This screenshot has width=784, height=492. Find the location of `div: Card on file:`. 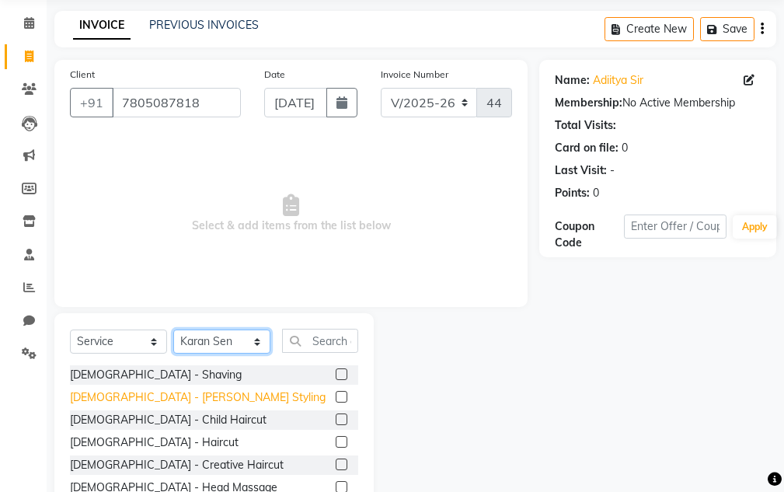

div: Card on file: is located at coordinates (587, 148).